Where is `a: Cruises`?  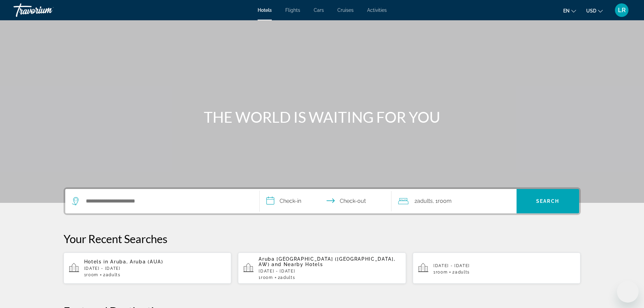
a: Cruises is located at coordinates (345, 10).